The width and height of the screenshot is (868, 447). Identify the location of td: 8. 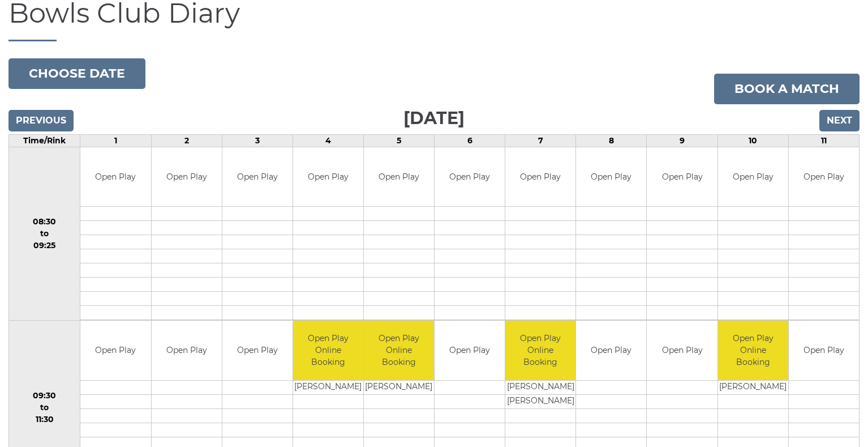
(611, 140).